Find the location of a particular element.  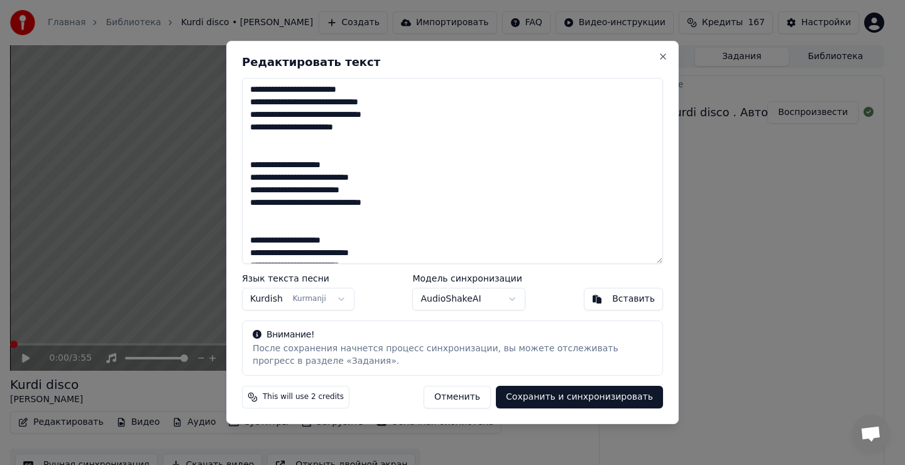

button: Вставить is located at coordinates (624, 299).